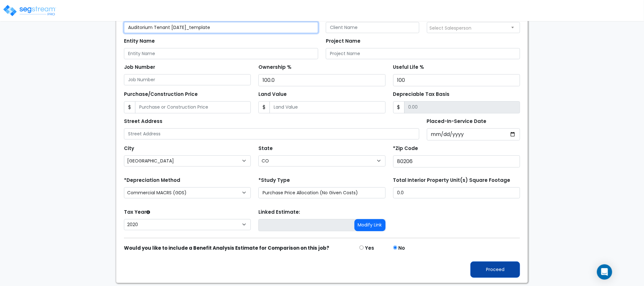  What do you see at coordinates (152, 180) in the screenshot?
I see `label: *Depreciation Method` at bounding box center [152, 180].